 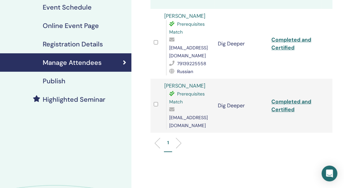 I want to click on p: 1, so click(x=168, y=142).